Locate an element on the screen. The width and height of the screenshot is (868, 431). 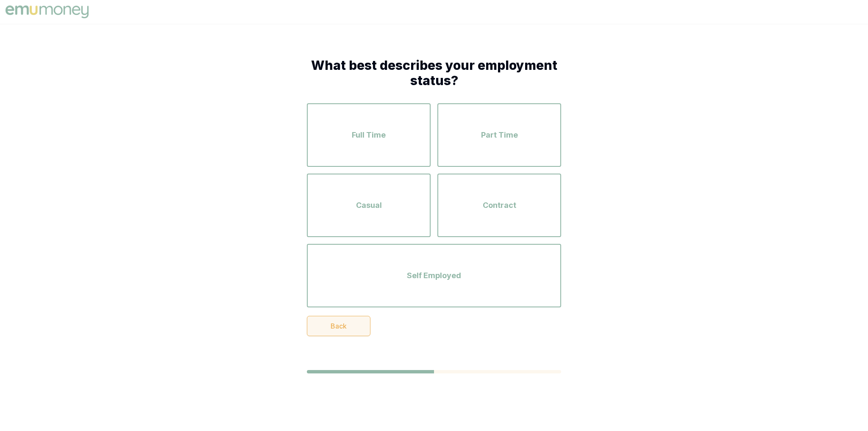
button: Contract is located at coordinates (499, 206).